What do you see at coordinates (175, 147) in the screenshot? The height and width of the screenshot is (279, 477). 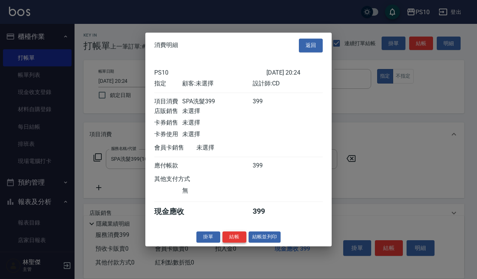 I see `div: 會員卡銷售` at bounding box center [175, 147].